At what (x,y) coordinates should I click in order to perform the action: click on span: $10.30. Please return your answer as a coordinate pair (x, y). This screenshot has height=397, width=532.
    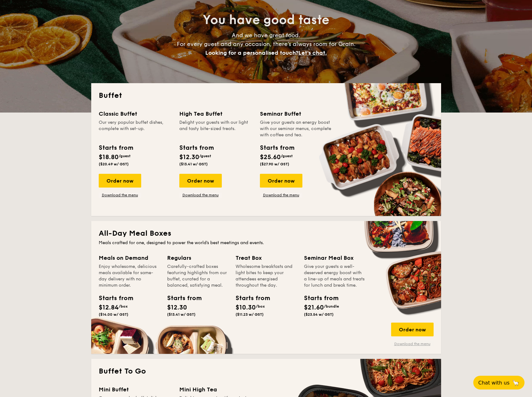
    Looking at the image, I should click on (246, 308).